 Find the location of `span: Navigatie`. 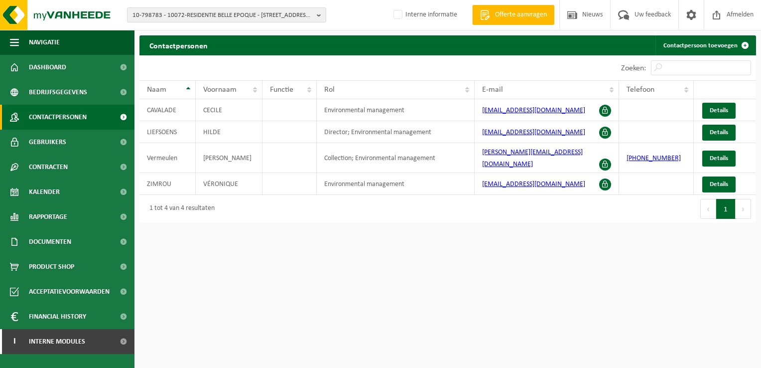

span: Navigatie is located at coordinates (44, 42).